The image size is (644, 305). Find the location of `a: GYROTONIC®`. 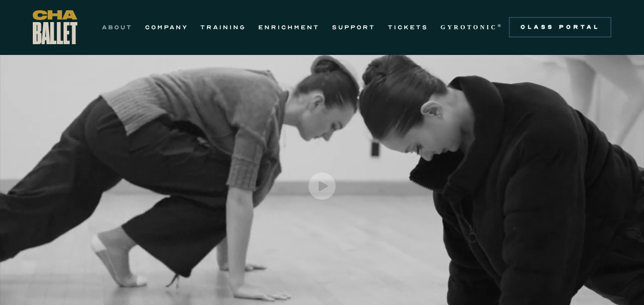

a: GYROTONIC® is located at coordinates (472, 27).